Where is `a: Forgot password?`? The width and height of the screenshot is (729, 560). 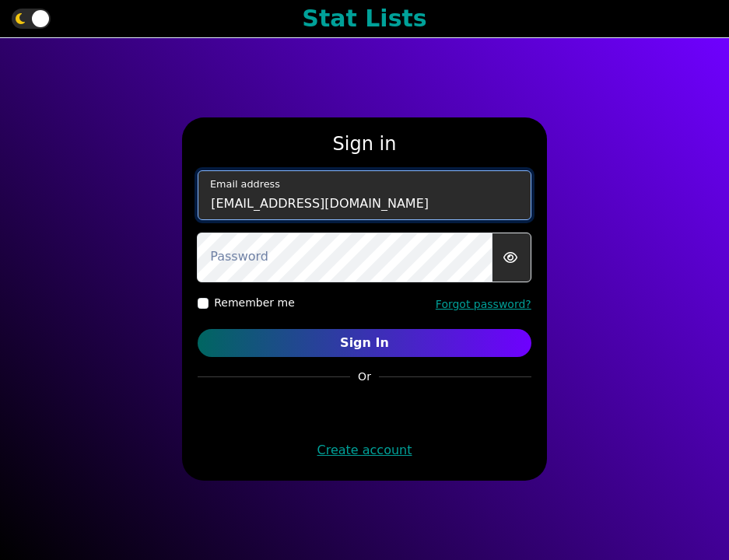
a: Forgot password? is located at coordinates (484, 304).